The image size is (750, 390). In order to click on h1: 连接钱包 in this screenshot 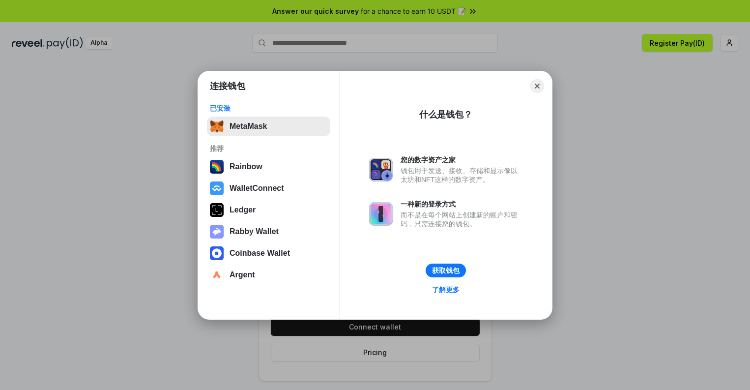, I will do `click(228, 86)`.